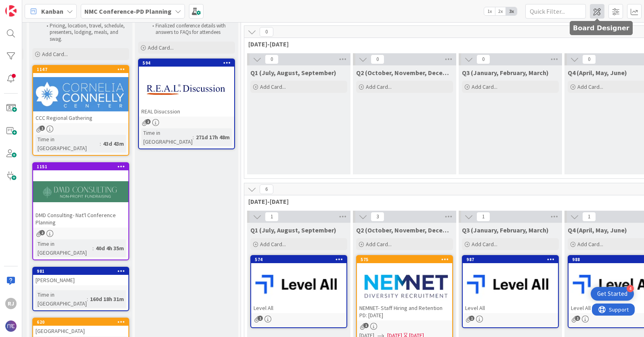 The width and height of the screenshot is (644, 337). What do you see at coordinates (190, 29) in the screenshot?
I see `li: Finalized conference details with answers to FAQs for attendees` at bounding box center [190, 29].